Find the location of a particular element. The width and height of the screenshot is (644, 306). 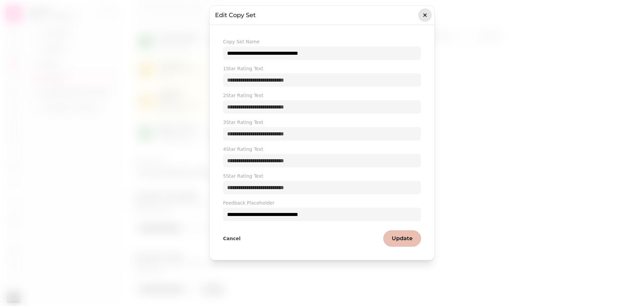

label: Feedback Placeholder is located at coordinates (322, 203).